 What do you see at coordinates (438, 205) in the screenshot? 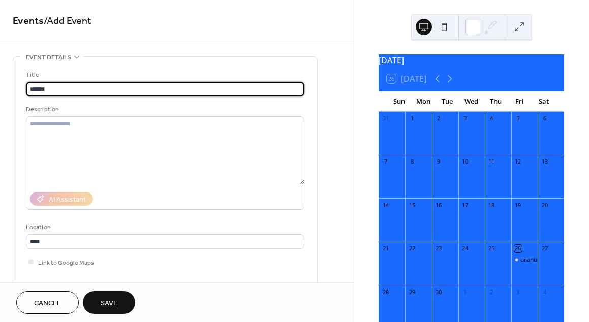
I see `div: 16` at bounding box center [438, 205].